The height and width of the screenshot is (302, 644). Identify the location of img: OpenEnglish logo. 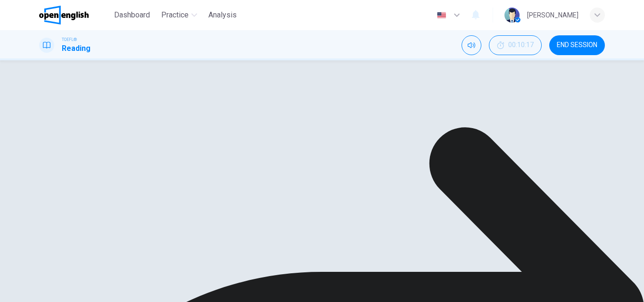
(63, 15).